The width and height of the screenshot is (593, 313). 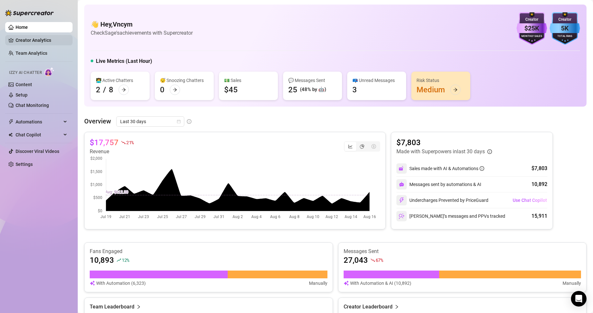 What do you see at coordinates (444, 142) in the screenshot?
I see `article: $7,803` at bounding box center [444, 142].